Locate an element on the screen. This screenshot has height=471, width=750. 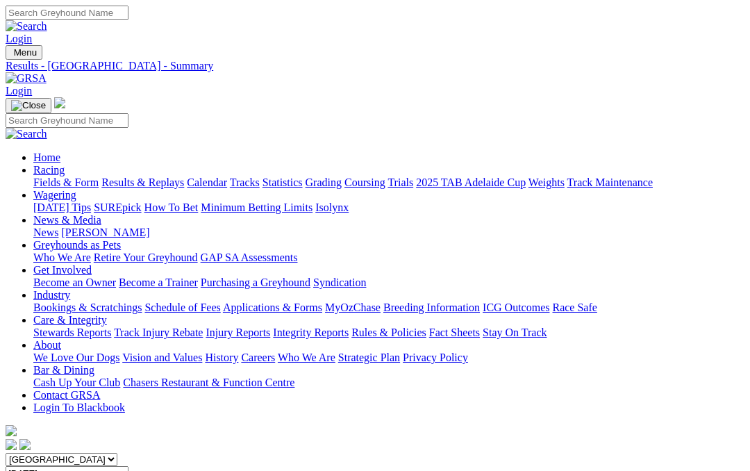
img: Close is located at coordinates (28, 106).